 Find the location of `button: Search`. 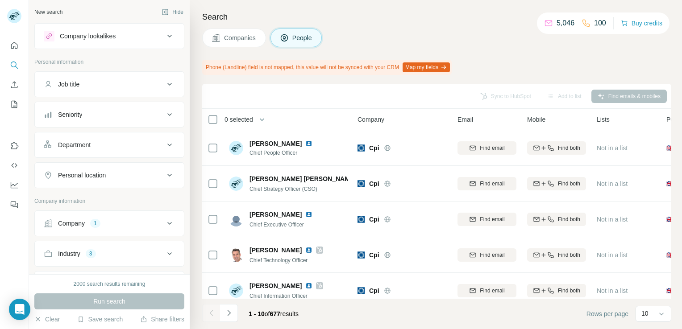

button: Search is located at coordinates (14, 65).